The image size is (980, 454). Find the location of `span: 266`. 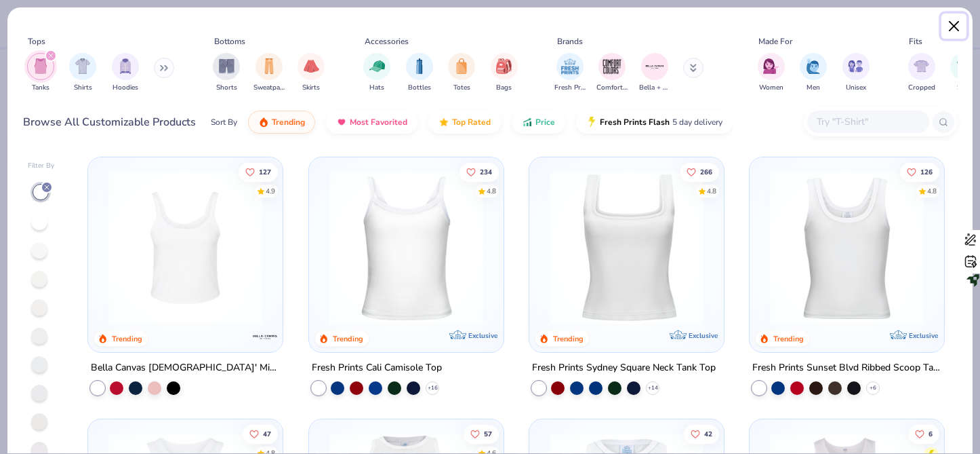

span: 266 is located at coordinates (707, 172).